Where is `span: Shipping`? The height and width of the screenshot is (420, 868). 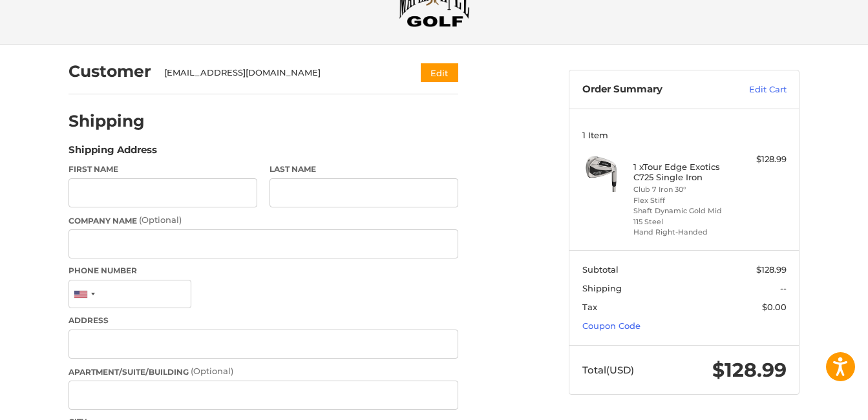 span: Shipping is located at coordinates (602, 288).